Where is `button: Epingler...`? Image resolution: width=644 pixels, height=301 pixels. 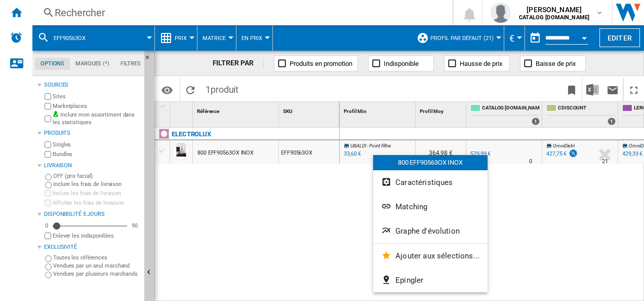
button: Epingler... is located at coordinates (430, 280).